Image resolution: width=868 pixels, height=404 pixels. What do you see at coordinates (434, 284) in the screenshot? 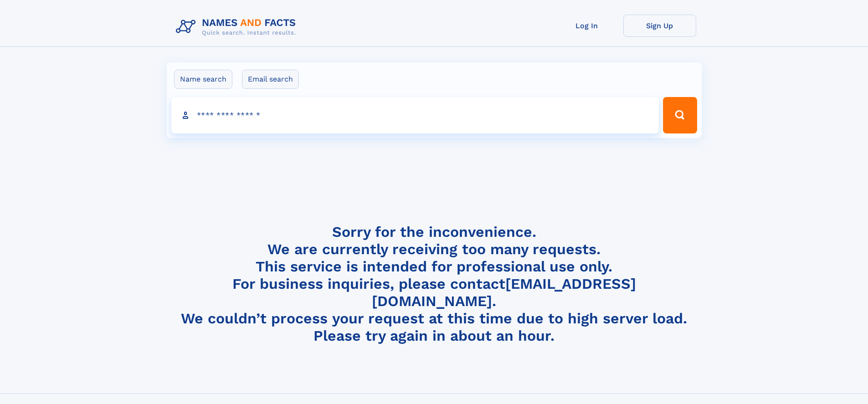
I see `h4: Sorry for the inconvenience. We are currently receiving too many requests. This service is intend...` at bounding box center [434, 284].